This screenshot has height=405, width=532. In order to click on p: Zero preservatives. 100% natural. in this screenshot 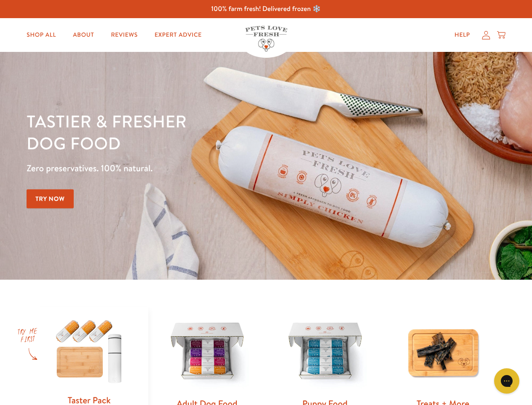, I will do `click(186, 168)`.